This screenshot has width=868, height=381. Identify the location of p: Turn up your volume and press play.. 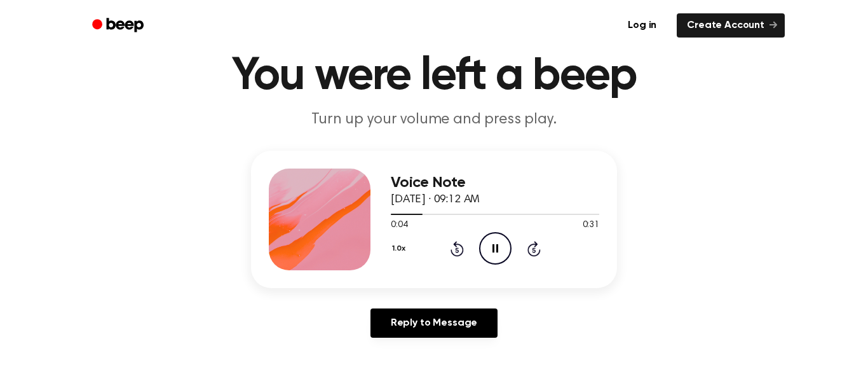
(434, 120).